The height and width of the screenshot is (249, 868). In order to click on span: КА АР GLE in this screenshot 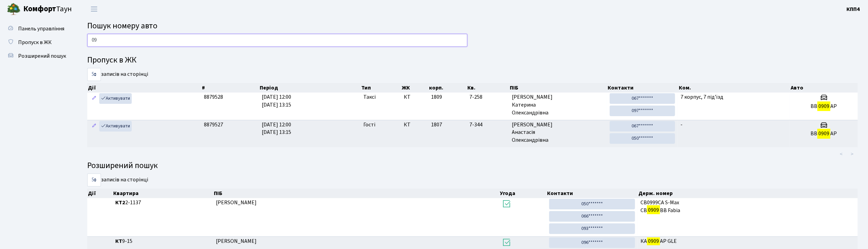, I will do `click(748, 241)`.